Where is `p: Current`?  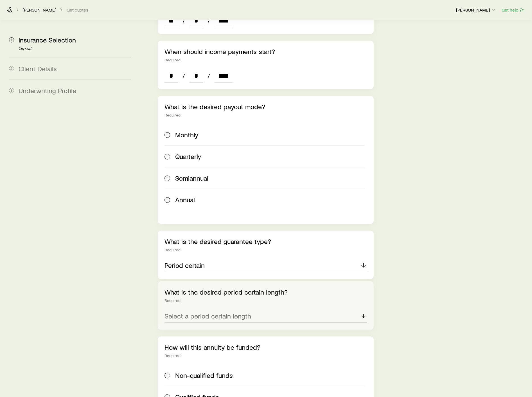
p: Current is located at coordinates (74, 49).